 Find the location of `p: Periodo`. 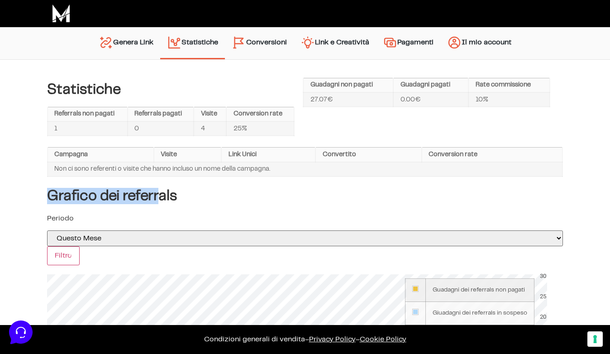

p: Periodo is located at coordinates (305, 219).